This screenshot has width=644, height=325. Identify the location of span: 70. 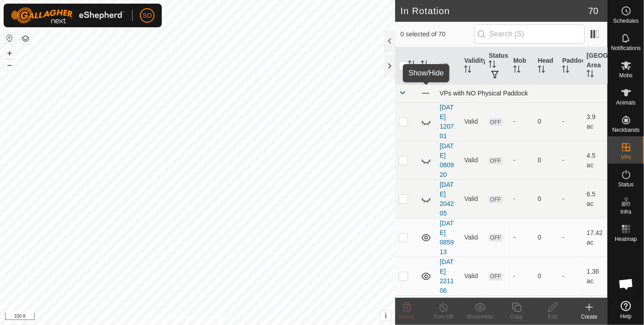
(593, 11).